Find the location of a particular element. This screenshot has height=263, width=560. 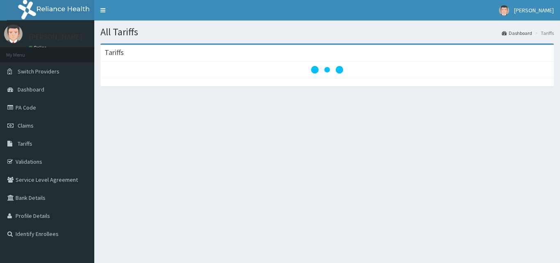

span: Dashboard is located at coordinates (31, 89).